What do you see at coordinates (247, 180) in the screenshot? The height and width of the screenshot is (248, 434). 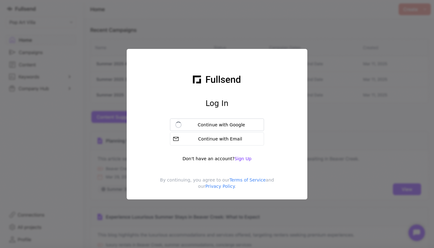 I see `a: Terms of Service` at bounding box center [247, 180].